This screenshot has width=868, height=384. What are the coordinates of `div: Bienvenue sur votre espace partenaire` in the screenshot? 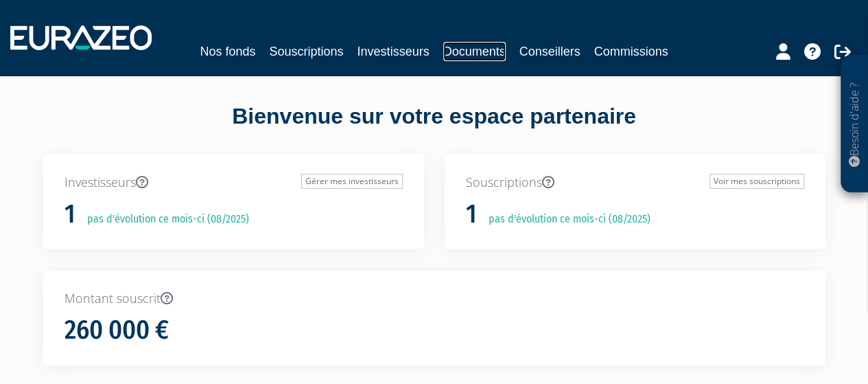 It's located at (434, 127).